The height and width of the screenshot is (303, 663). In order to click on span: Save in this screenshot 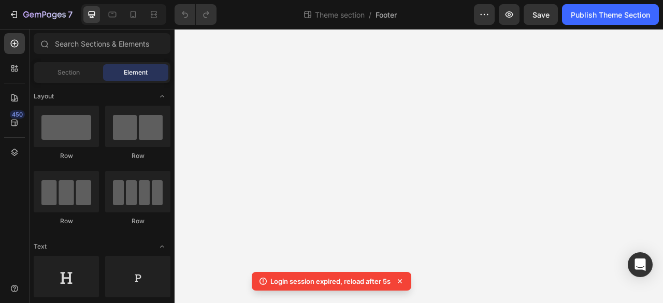, I will do `click(541, 15)`.